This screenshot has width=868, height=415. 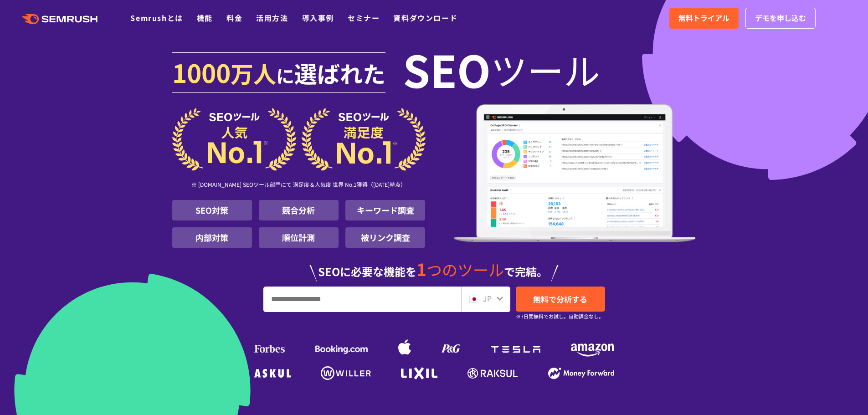 I want to click on small: ※7日間無料でお試し。自動課金なし。, so click(x=559, y=316).